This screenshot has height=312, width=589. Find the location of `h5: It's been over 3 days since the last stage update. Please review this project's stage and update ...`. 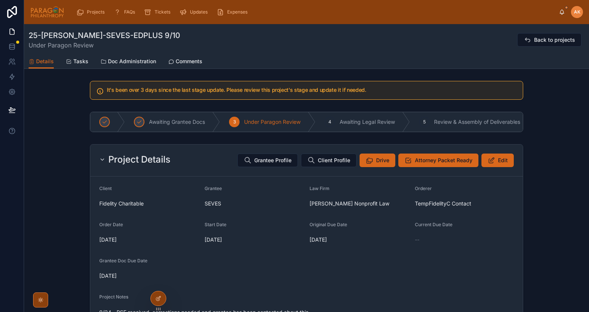

h5: It's been over 3 days since the last stage update. Please review this project's stage and update ... is located at coordinates (312, 90).